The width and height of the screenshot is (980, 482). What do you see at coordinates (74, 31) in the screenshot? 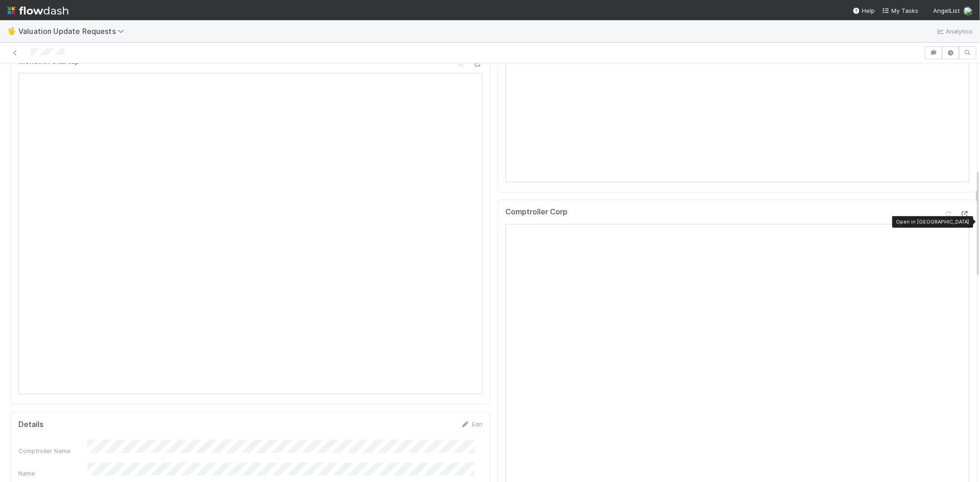
I see `span: Valuation Update Requests` at bounding box center [74, 31].